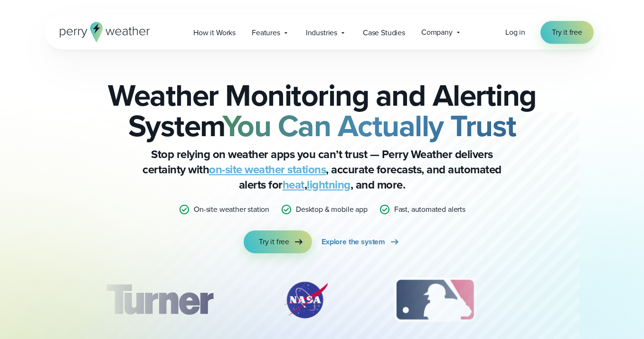 This screenshot has height=339, width=644. I want to click on img: NASA.svg, so click(305, 299).